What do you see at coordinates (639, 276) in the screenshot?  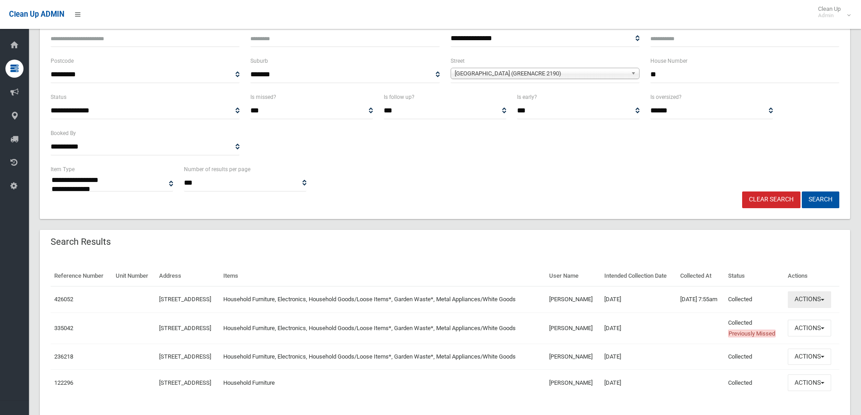 I see `th: Intended Collection Date` at bounding box center [639, 276].